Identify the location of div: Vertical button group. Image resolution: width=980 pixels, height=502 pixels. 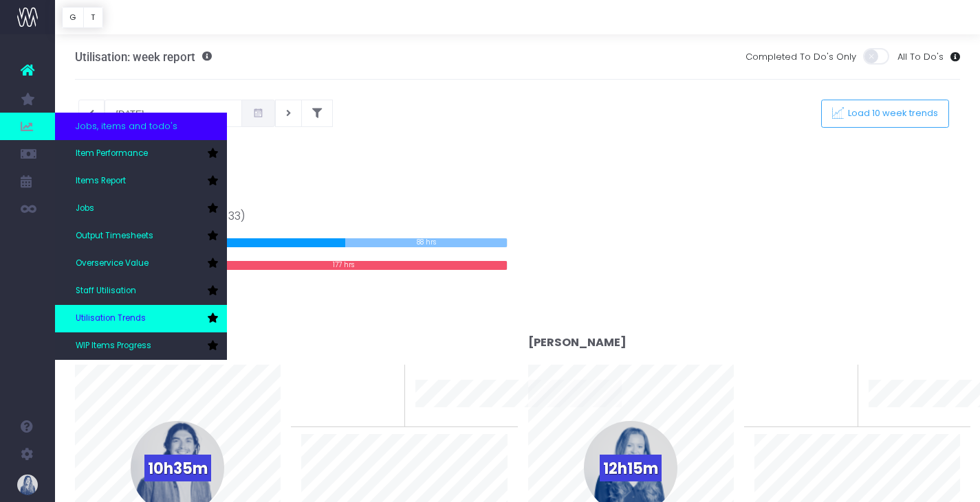
(83, 17).